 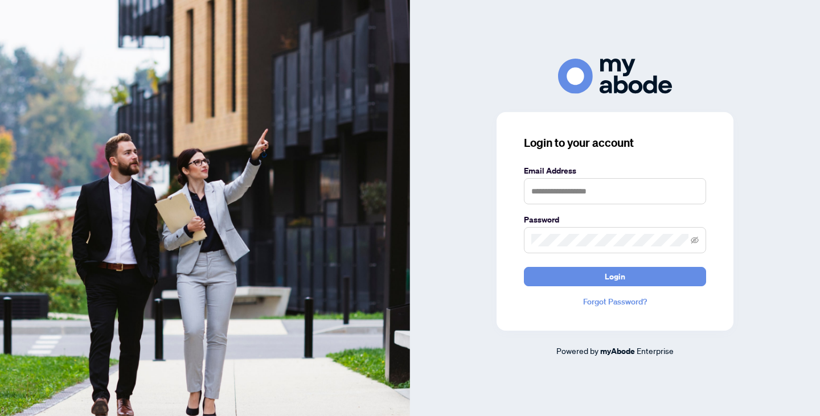 I want to click on img: ma-logo, so click(x=615, y=76).